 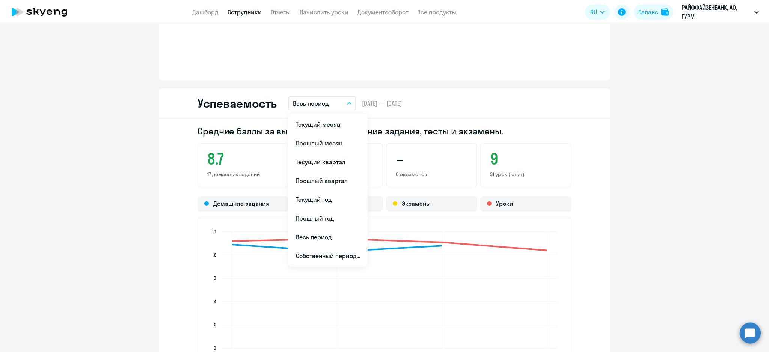 What do you see at coordinates (281, 12) in the screenshot?
I see `a: Отчеты` at bounding box center [281, 12].